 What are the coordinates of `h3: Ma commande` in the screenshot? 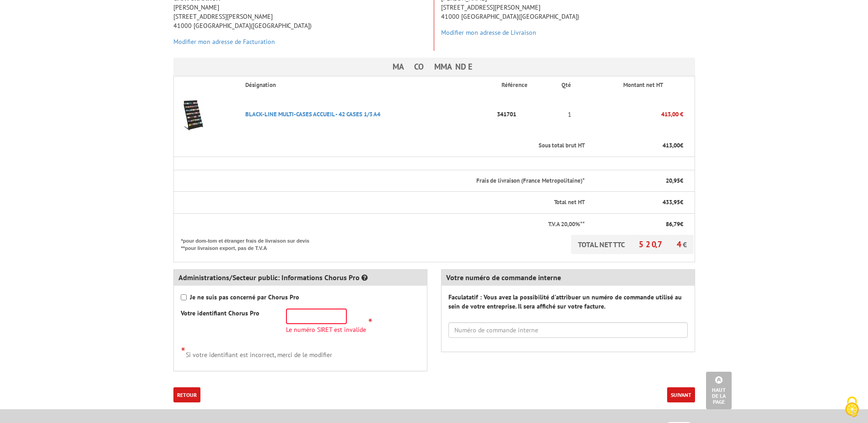 It's located at (434, 67).